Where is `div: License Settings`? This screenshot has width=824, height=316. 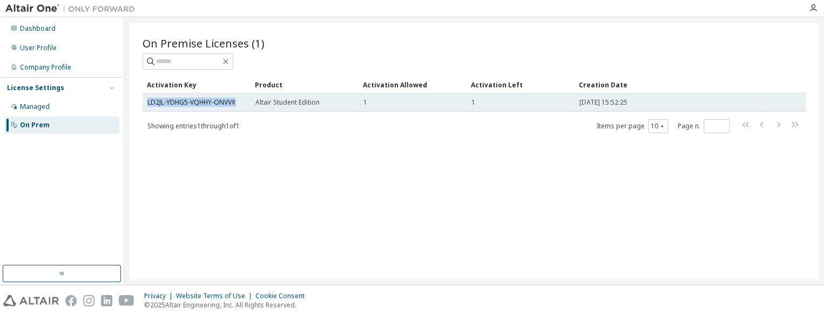
div: License Settings is located at coordinates (36, 88).